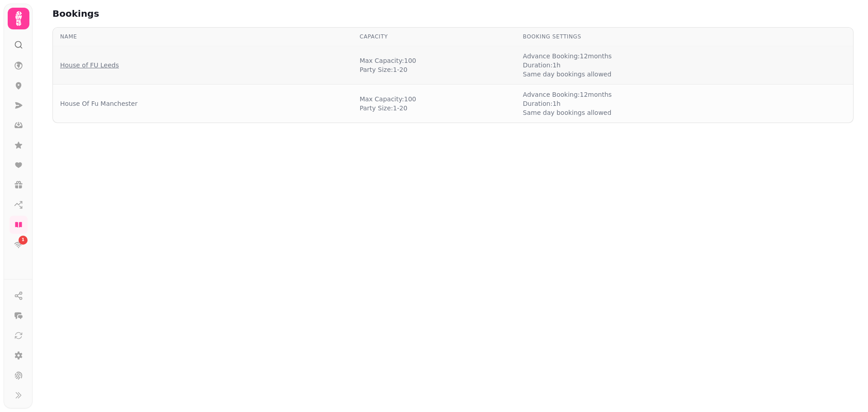  I want to click on div: Capacity, so click(433, 36).